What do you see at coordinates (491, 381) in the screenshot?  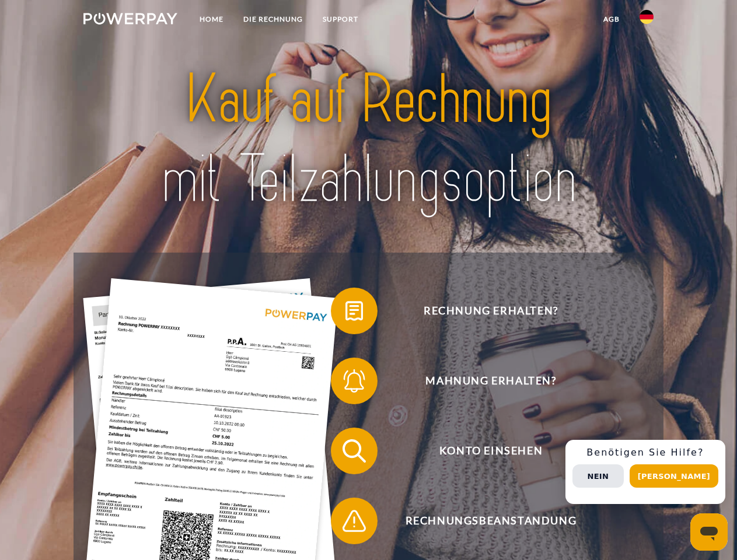 I see `span: Mahnung erhalten?` at bounding box center [491, 381].